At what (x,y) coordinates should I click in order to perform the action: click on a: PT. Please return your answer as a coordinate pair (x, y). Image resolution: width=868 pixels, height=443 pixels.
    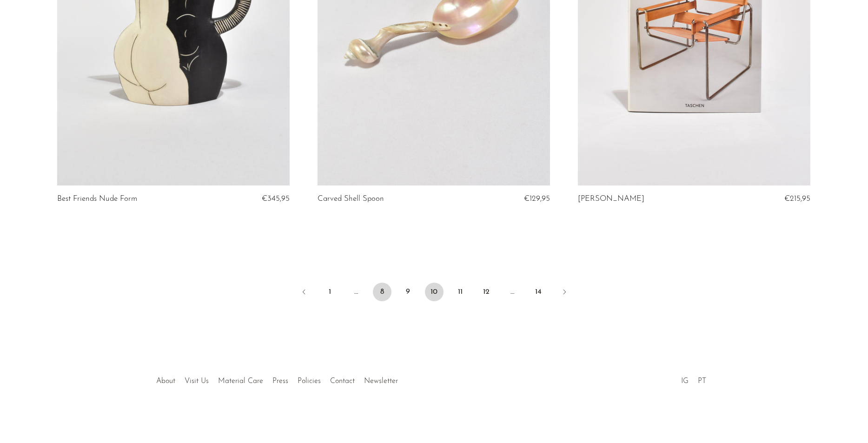
    Looking at the image, I should click on (702, 381).